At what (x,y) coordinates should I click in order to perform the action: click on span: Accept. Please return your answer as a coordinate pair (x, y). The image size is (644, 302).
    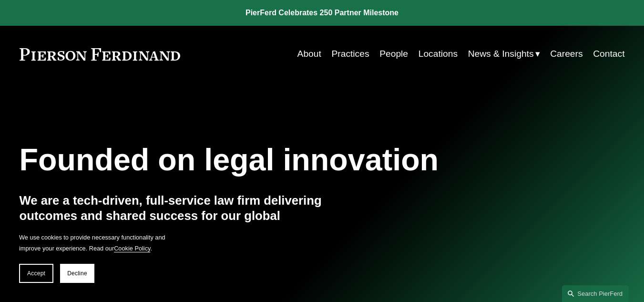
    Looking at the image, I should click on (36, 274).